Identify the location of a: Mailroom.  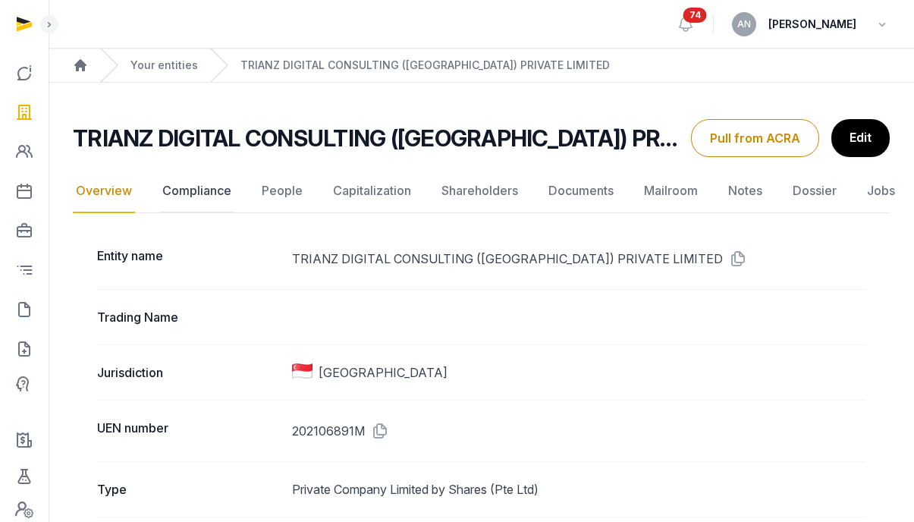
(670, 191).